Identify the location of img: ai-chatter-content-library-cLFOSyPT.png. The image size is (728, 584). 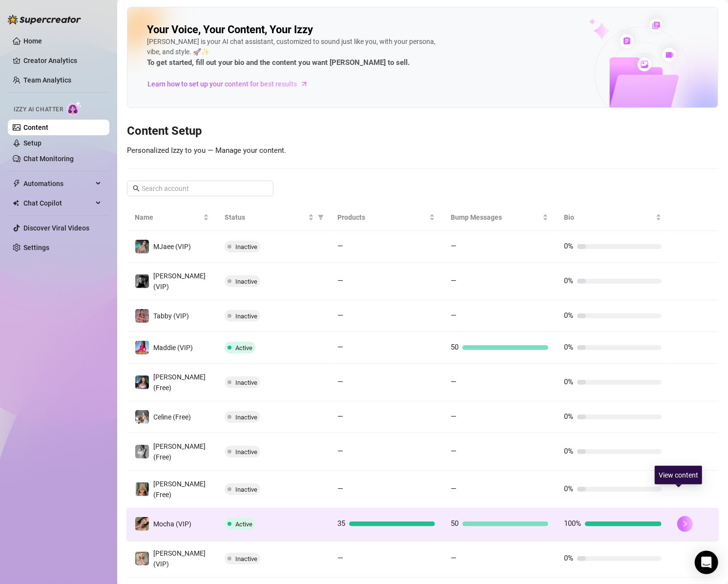
(642, 58).